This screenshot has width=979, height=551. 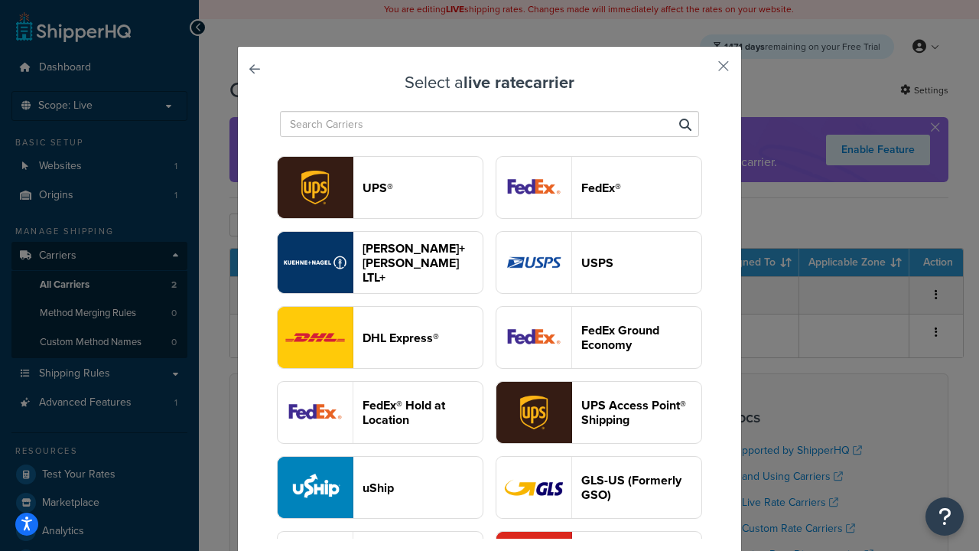 What do you see at coordinates (599, 412) in the screenshot?
I see `button: accessPoint logoUPS Access Point® Shipping` at bounding box center [599, 412].